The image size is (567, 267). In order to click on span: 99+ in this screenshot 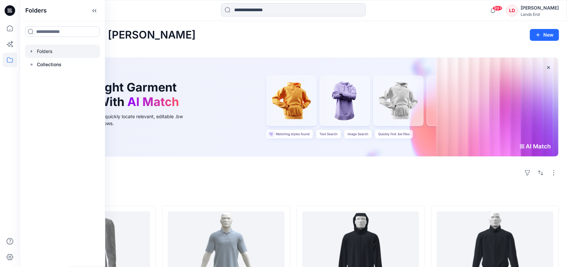, I will do `click(498, 8)`.